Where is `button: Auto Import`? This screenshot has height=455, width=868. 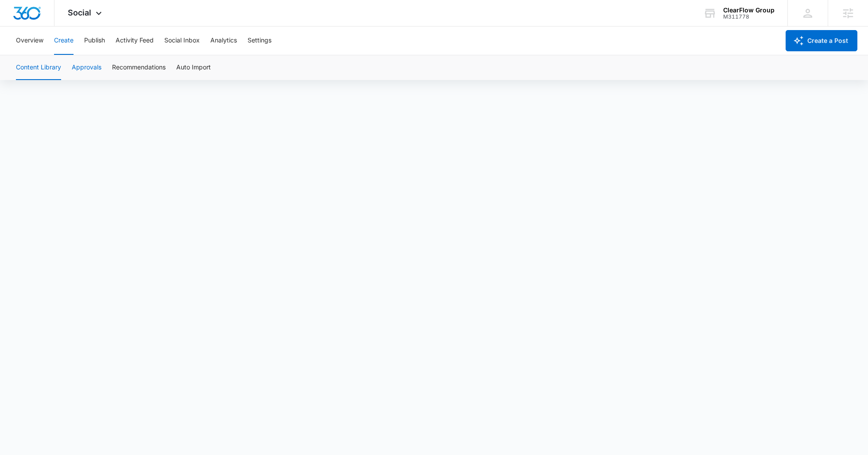 button: Auto Import is located at coordinates (194, 68).